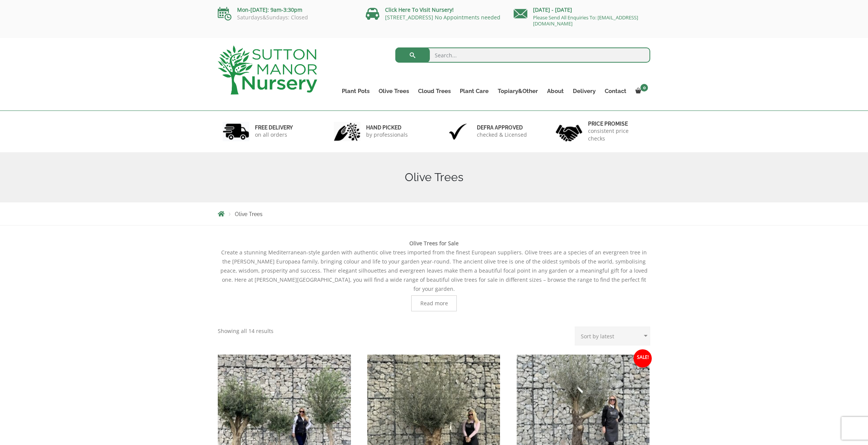 This screenshot has height=445, width=868. What do you see at coordinates (393, 91) in the screenshot?
I see `a: Olive Trees` at bounding box center [393, 91].